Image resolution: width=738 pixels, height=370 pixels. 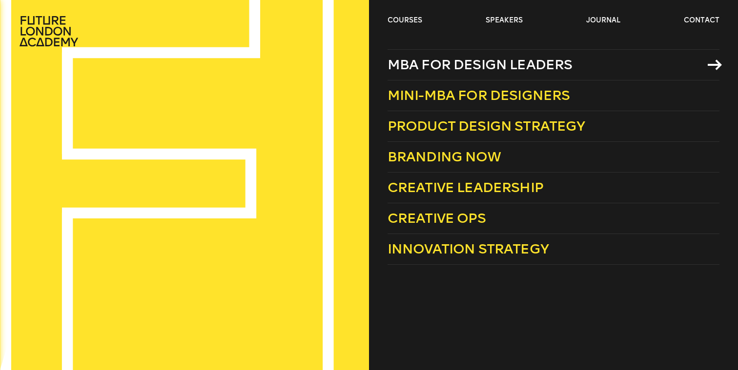 What do you see at coordinates (553, 249) in the screenshot?
I see `a: Innovation Strategy` at bounding box center [553, 249].